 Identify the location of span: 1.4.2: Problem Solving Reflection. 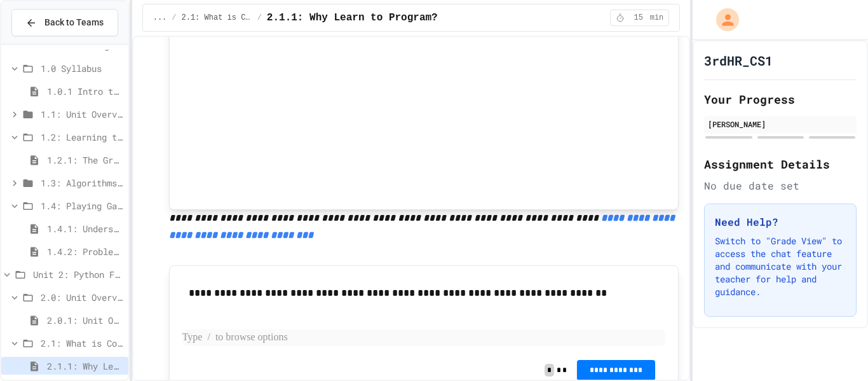
(85, 251).